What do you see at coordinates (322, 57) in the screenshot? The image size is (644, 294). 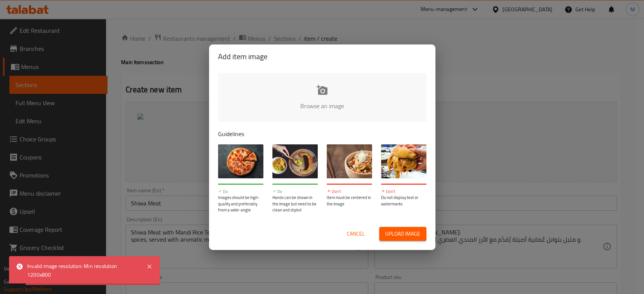 I see `h2: Add item image` at bounding box center [322, 57].